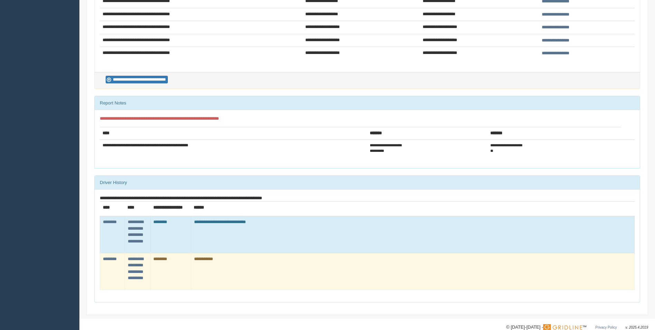  I want to click on div: Driver History, so click(367, 182).